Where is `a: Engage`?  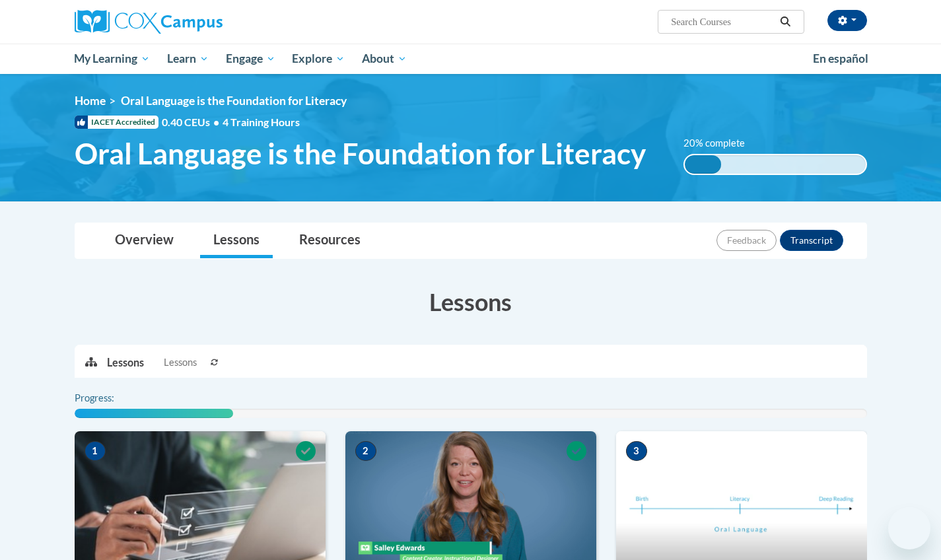
a: Engage is located at coordinates (250, 58).